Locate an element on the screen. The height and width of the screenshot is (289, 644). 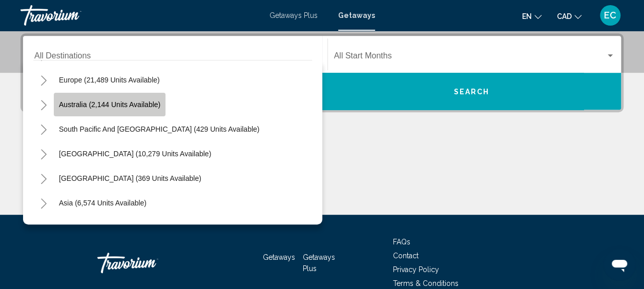
button: Africa (507 units available) is located at coordinates (102, 227).